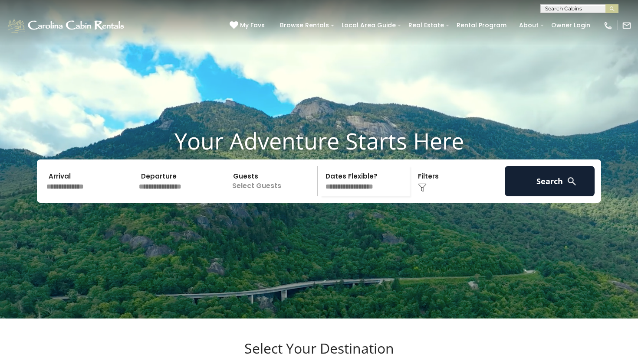 The height and width of the screenshot is (364, 638). I want to click on h1: Your Adventure Starts Here, so click(319, 141).